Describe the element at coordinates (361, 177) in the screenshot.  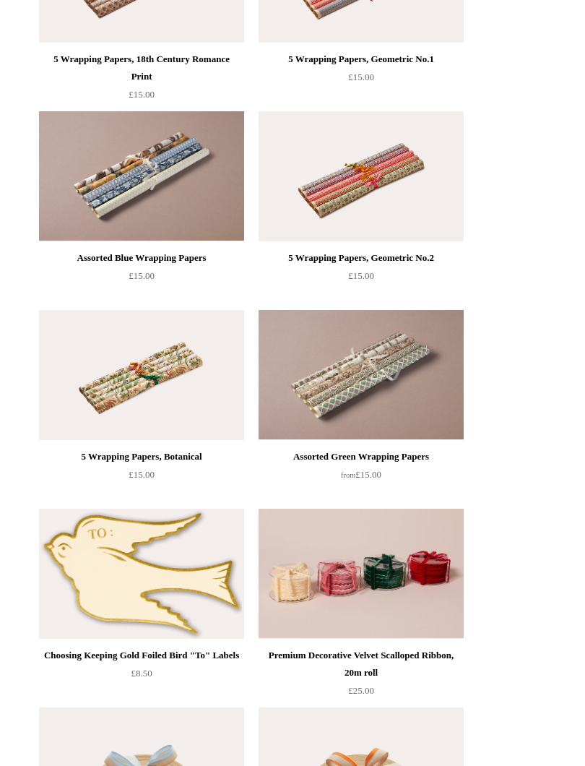
I see `a: 5 Wrapping Papers, Geometric No.2 5 Wrapping Papers, Geometric No.2` at that location.